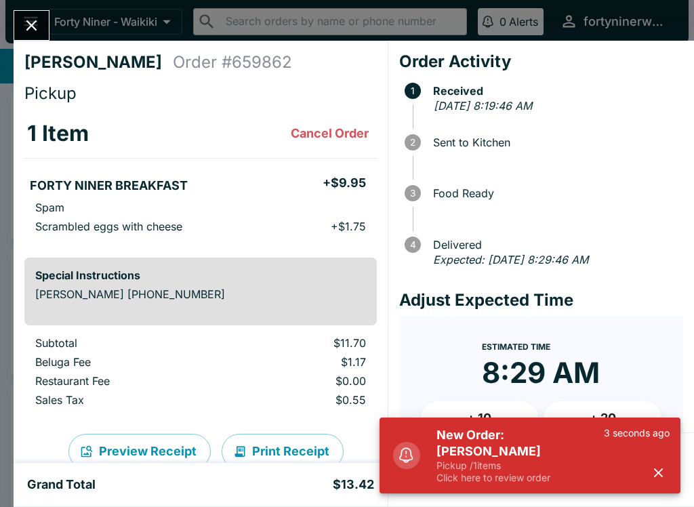 This screenshot has height=507, width=694. What do you see at coordinates (127, 362) in the screenshot?
I see `p: Beluga Fee` at bounding box center [127, 362].